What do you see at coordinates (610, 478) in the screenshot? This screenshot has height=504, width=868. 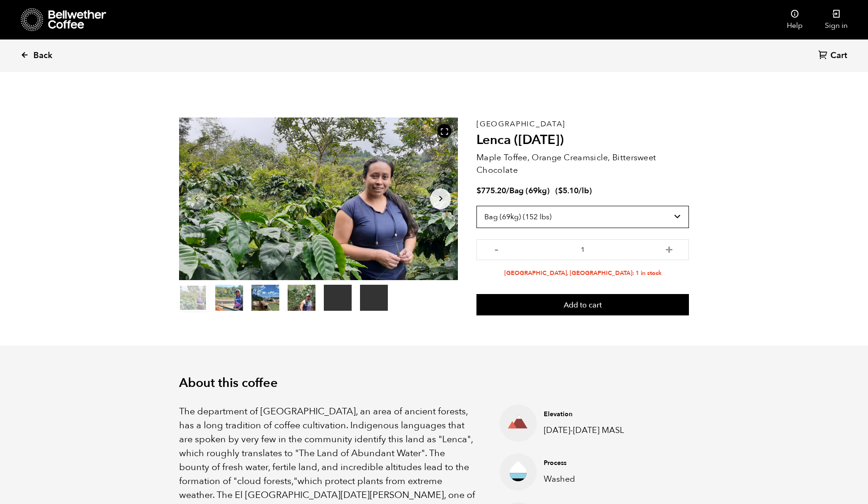 I see `p: Washed` at bounding box center [610, 478].